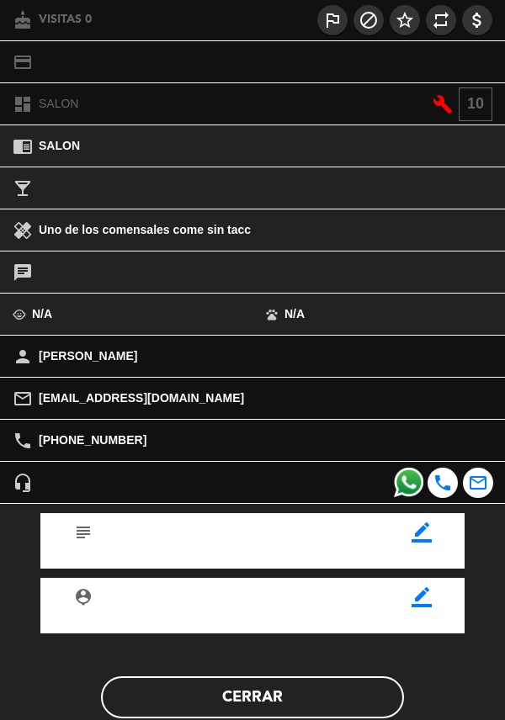 This screenshot has width=505, height=720. I want to click on i: headset_mic, so click(23, 483).